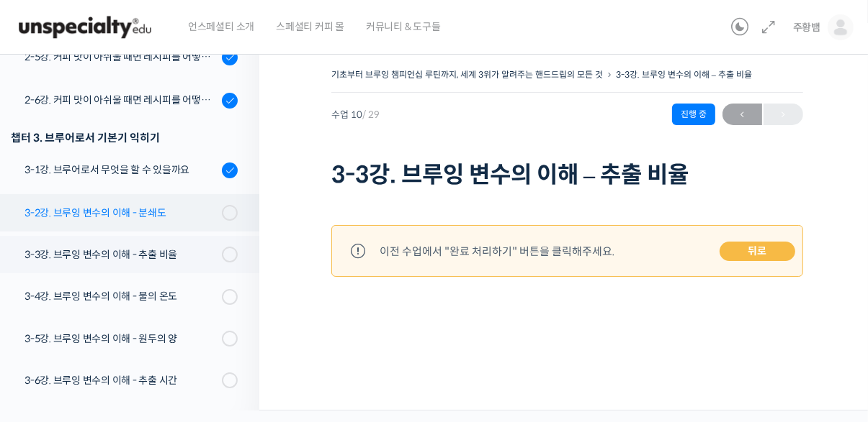 The image size is (868, 422). What do you see at coordinates (50, 321) in the screenshot?
I see `a: 홈` at bounding box center [50, 321].